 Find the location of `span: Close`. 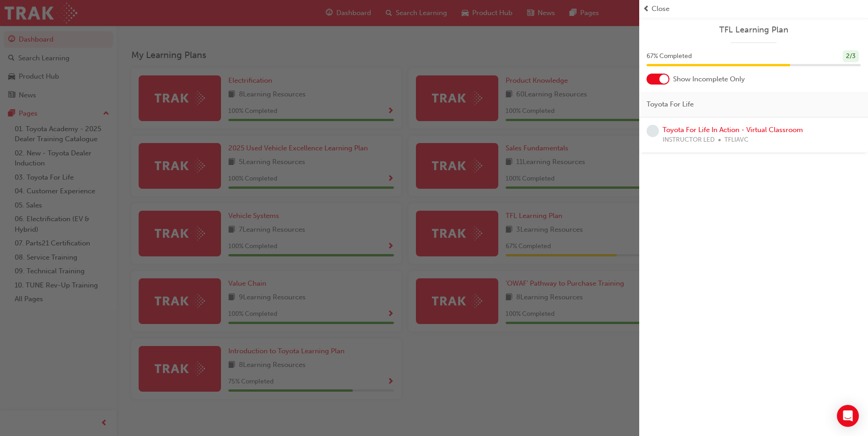

span: Close is located at coordinates (660, 9).